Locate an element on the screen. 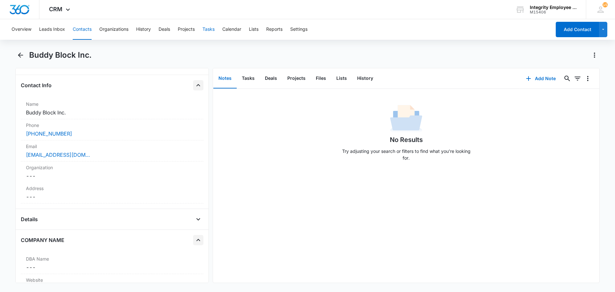 This screenshot has width=615, height=292. button: Leads Inbox is located at coordinates (52, 29).